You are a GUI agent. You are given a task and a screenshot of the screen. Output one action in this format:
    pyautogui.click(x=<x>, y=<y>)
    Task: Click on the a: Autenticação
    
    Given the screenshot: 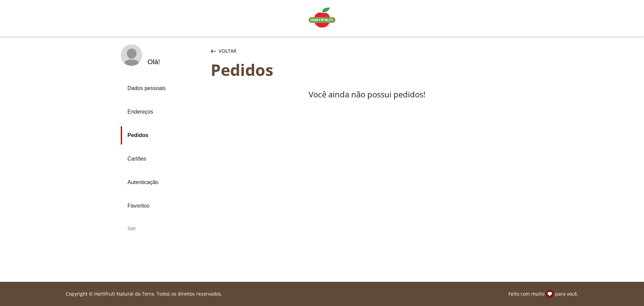 What is the action you would take?
    pyautogui.click(x=163, y=183)
    